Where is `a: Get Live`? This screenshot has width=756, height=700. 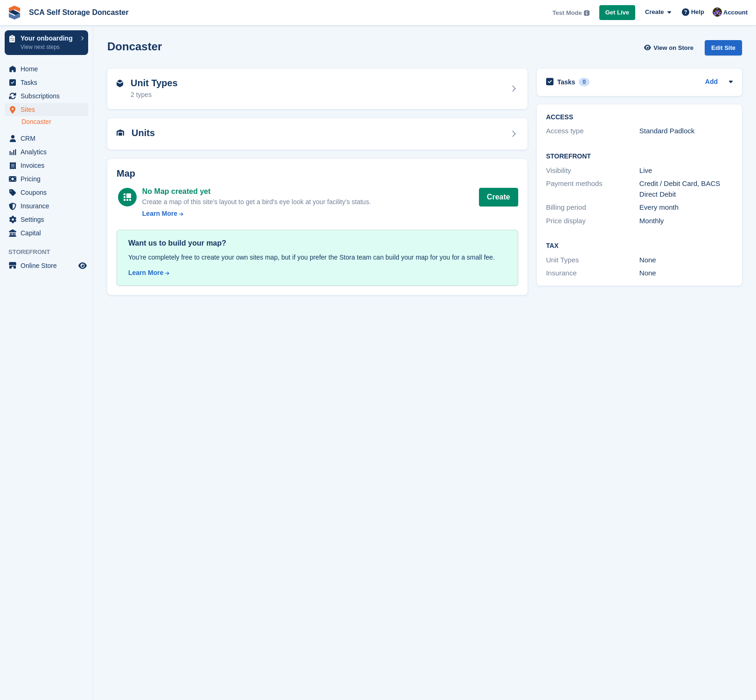
a: Get Live is located at coordinates (617, 13).